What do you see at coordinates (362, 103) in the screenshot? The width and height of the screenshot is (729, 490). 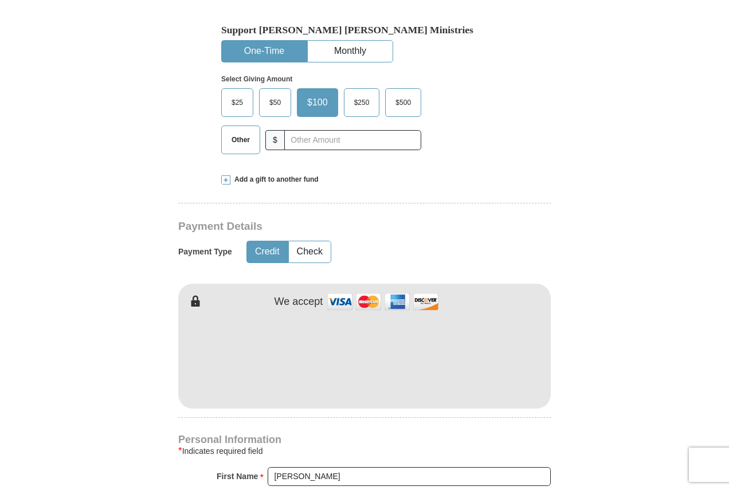 I see `span: $250` at bounding box center [362, 103].